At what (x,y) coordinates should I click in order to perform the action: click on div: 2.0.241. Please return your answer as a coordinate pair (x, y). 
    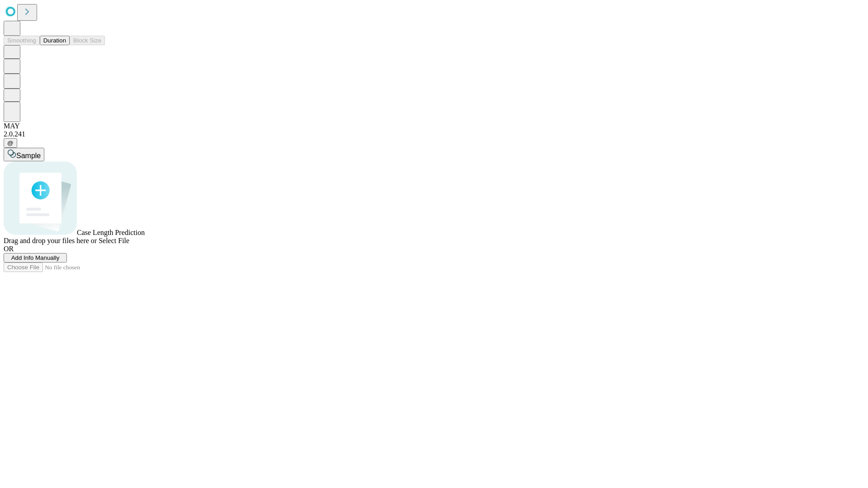
    Looking at the image, I should click on (434, 134).